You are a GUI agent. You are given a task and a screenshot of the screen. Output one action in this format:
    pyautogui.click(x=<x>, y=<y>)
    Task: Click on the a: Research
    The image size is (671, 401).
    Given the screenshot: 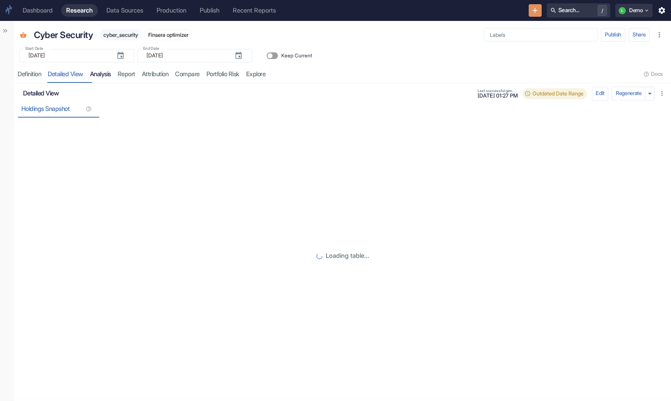 What is the action you would take?
    pyautogui.click(x=80, y=10)
    